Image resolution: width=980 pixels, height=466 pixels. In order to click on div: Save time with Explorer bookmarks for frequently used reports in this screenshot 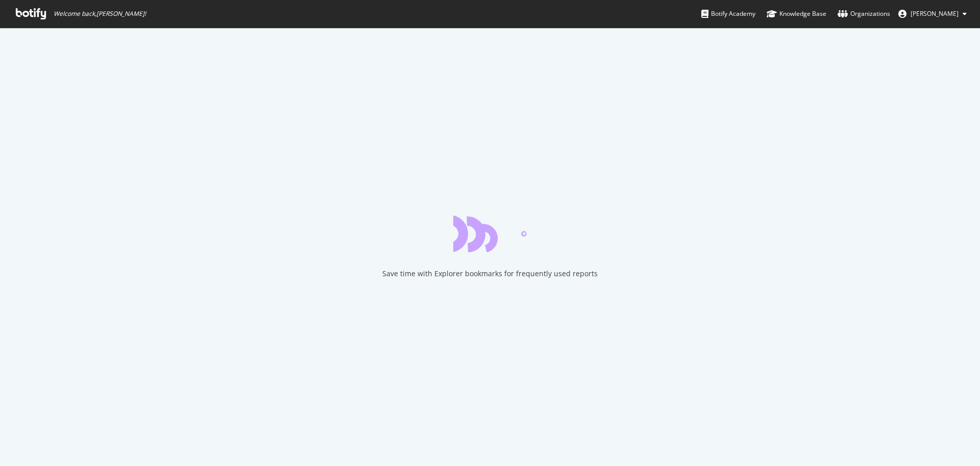, I will do `click(490, 274)`.